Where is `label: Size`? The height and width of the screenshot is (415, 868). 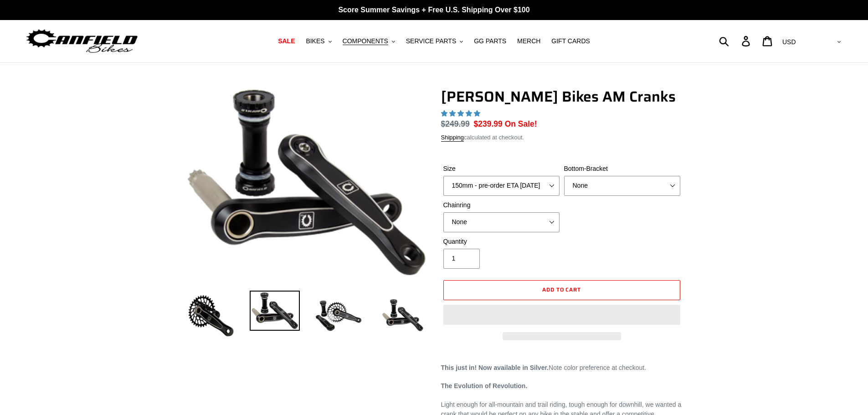 label: Size is located at coordinates (501, 169).